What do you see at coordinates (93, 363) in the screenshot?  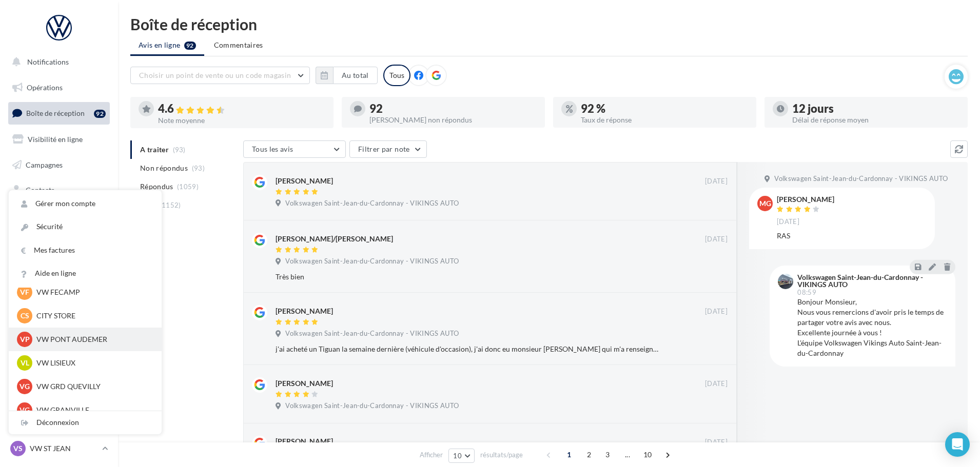 I see `p: VW LISIEUX` at bounding box center [93, 363].